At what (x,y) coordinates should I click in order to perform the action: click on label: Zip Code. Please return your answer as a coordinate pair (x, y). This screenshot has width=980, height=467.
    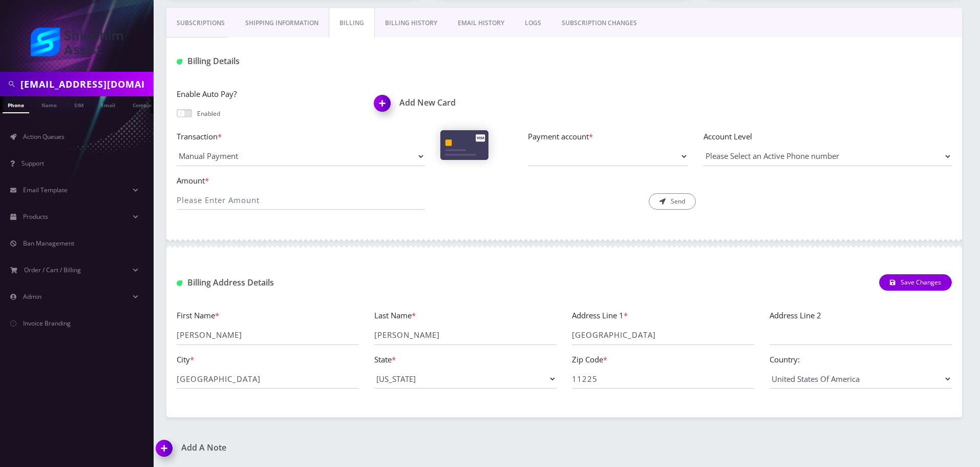
    Looking at the image, I should click on (590, 359).